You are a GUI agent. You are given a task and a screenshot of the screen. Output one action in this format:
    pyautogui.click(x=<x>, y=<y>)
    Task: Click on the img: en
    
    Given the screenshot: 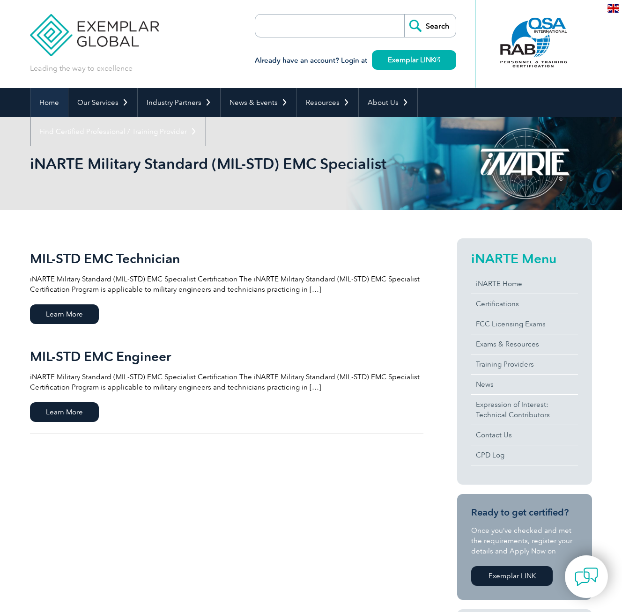 What is the action you would take?
    pyautogui.click(x=613, y=8)
    